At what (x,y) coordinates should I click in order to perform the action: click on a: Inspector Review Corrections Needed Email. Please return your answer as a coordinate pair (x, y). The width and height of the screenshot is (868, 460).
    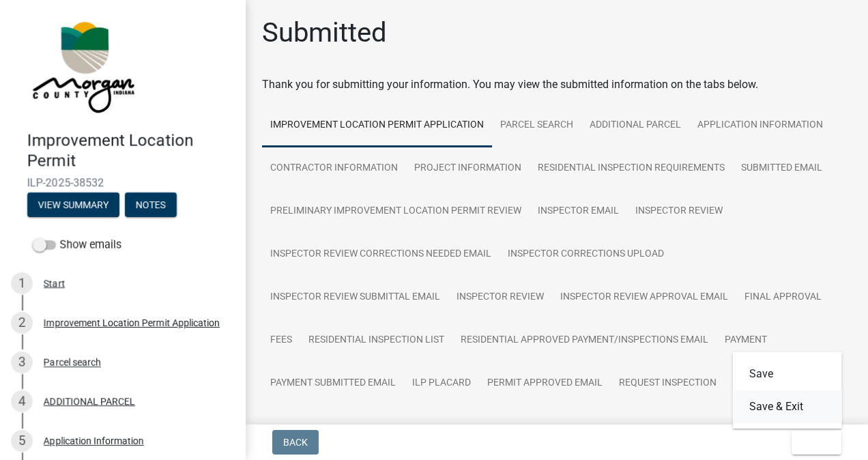
    Looking at the image, I should click on (380, 255).